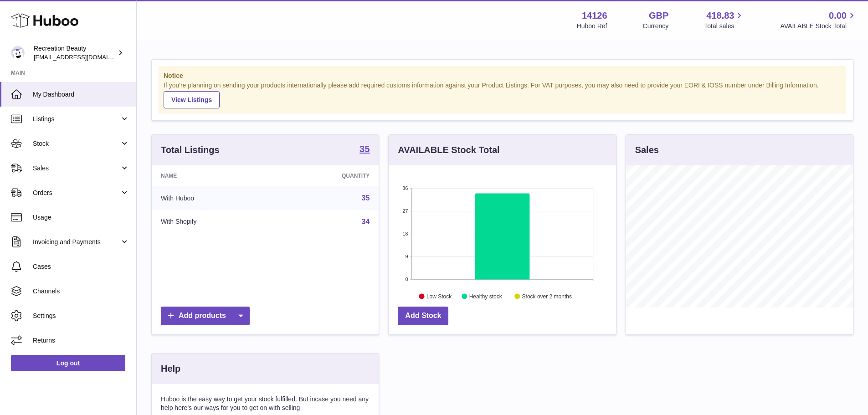  What do you see at coordinates (486, 296) in the screenshot?
I see `text: Healthy stock` at bounding box center [486, 296].